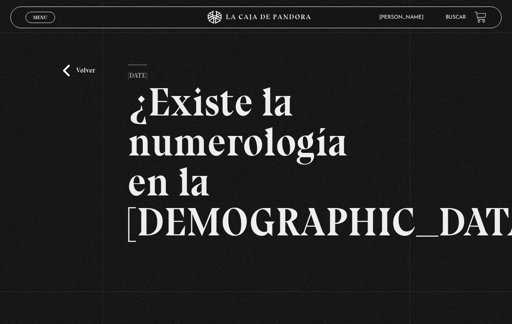  Describe the element at coordinates (79, 70) in the screenshot. I see `a: Volver` at that location.